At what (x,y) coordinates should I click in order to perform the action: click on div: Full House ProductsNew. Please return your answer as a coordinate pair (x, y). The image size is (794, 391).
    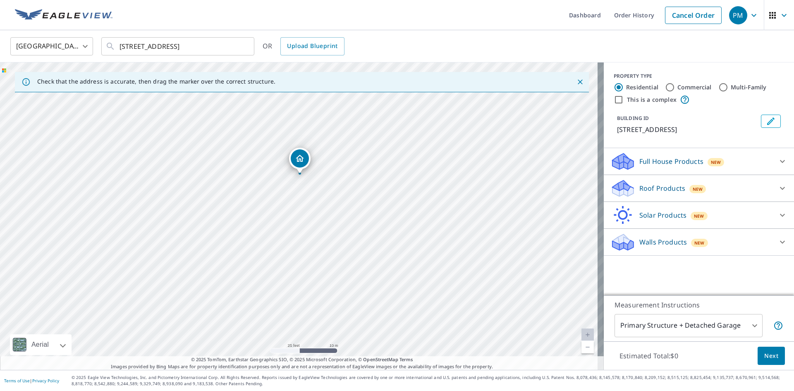
    Looking at the image, I should click on (699, 161).